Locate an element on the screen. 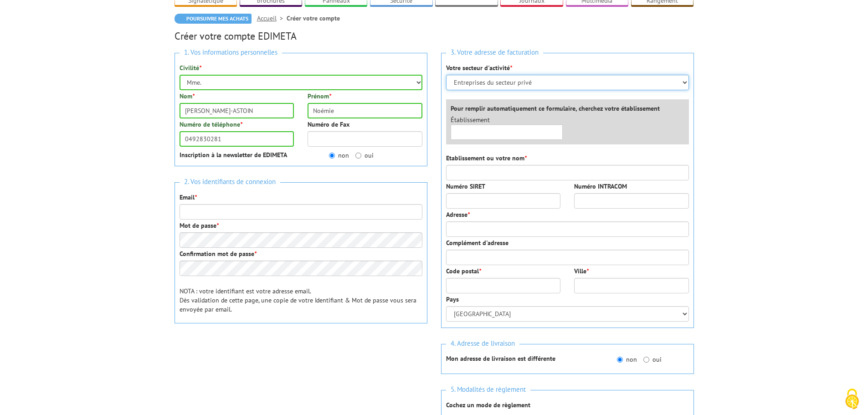 Image resolution: width=868 pixels, height=415 pixels. label: Etablissement ou votre nom is located at coordinates (486, 158).